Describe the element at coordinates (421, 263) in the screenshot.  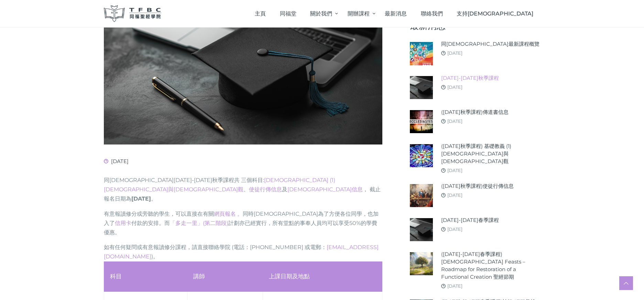
I see `img: (2024-25年春季課程) Biblical Feasts – Roadmap for Restoration of a Functional Creation 聖經節期` at that location.